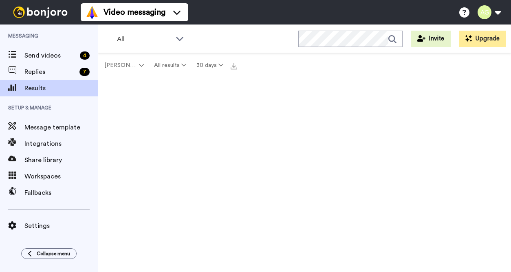 The width and height of the screenshot is (511, 272). Describe the element at coordinates (135, 12) in the screenshot. I see `span: Video messaging` at that location.